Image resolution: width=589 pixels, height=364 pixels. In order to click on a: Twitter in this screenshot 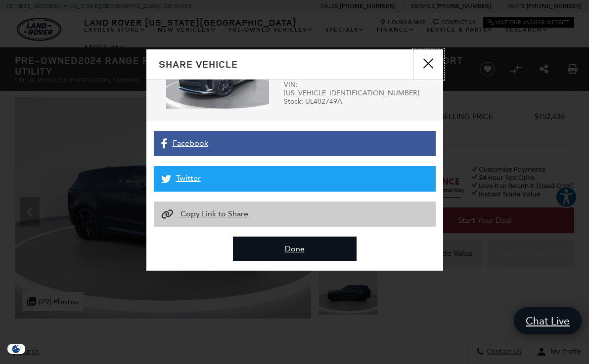, I will do `click(295, 179)`.